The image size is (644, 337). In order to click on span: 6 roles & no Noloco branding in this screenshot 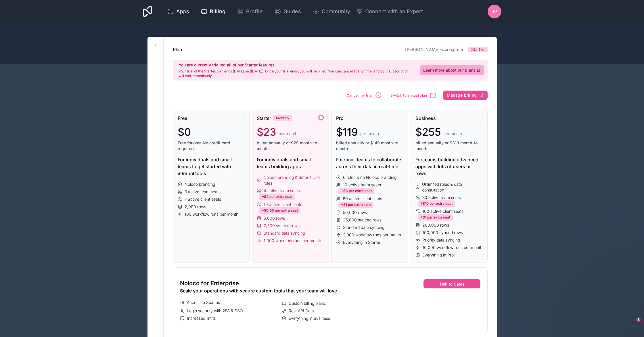, I will do `click(370, 177)`.